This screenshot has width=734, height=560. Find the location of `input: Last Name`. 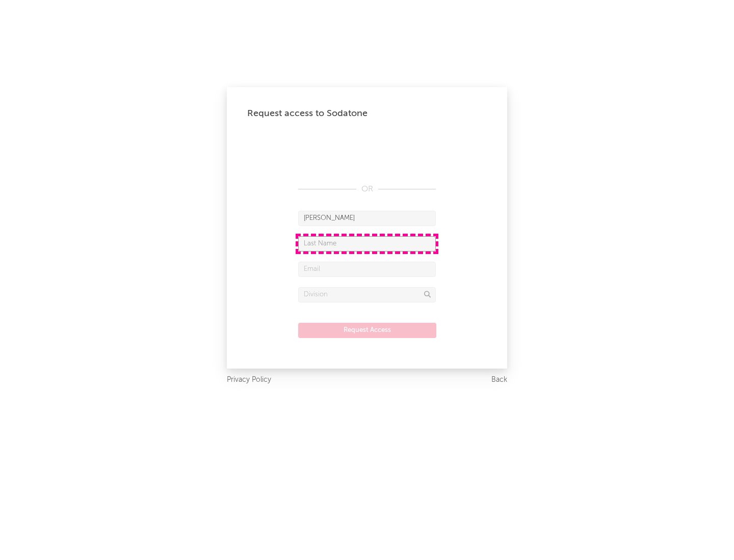

input: Last Name is located at coordinates (367, 244).